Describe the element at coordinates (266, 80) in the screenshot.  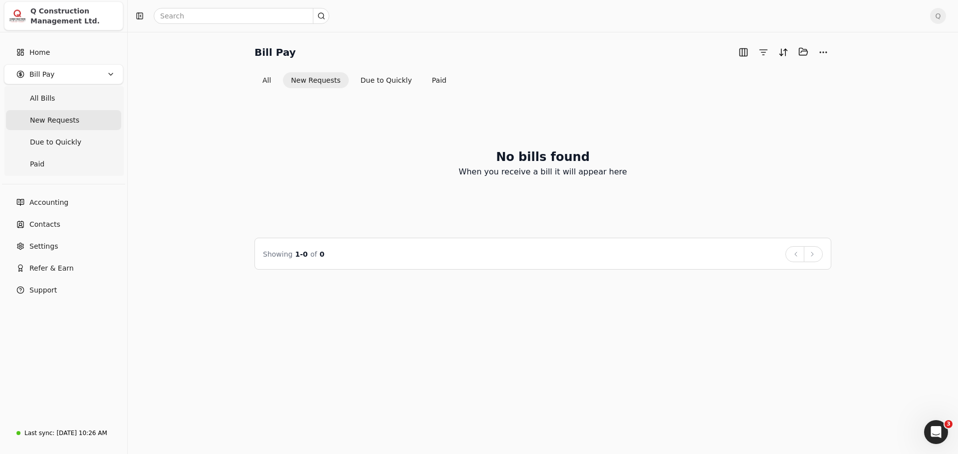
I see `button: All` at that location.